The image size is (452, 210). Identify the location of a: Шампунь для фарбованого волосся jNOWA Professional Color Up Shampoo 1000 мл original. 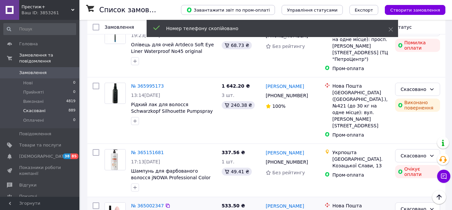
(171, 178).